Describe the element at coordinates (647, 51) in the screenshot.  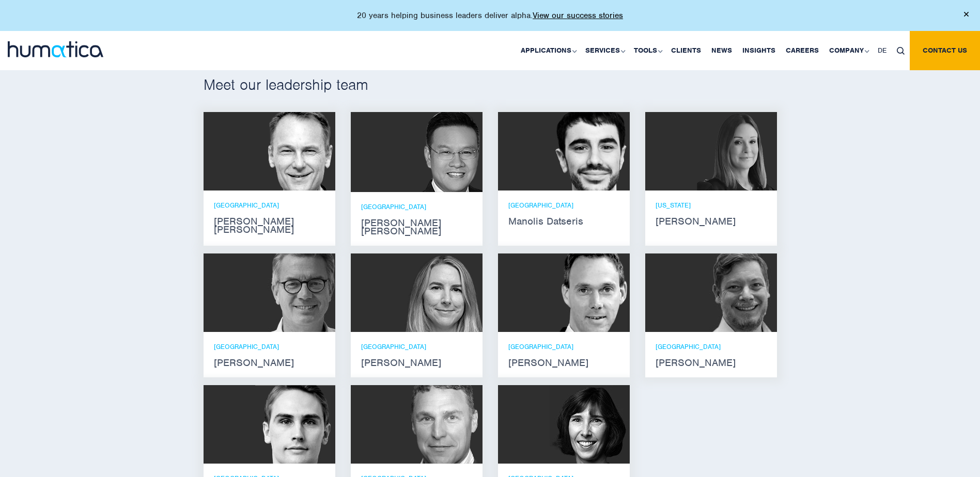
I see `a: Tools` at that location.